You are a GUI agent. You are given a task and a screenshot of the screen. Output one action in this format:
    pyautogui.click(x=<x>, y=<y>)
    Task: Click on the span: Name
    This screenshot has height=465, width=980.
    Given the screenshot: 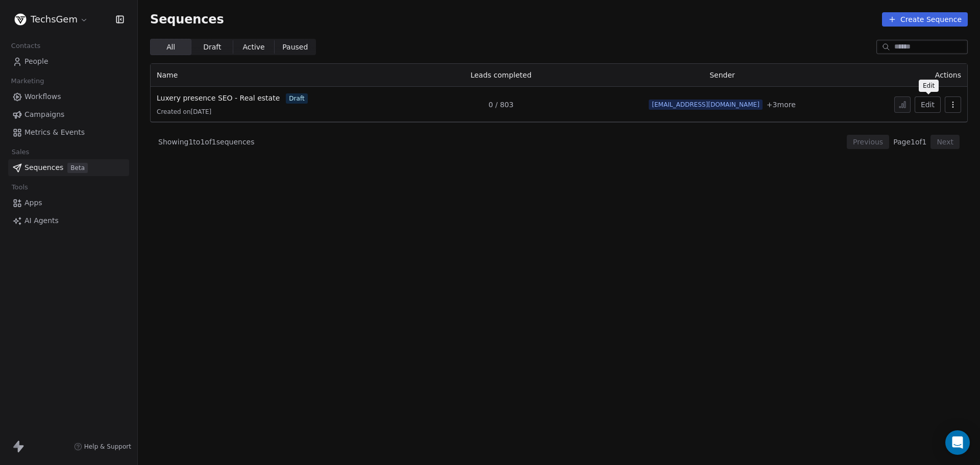 What is the action you would take?
    pyautogui.click(x=167, y=75)
    